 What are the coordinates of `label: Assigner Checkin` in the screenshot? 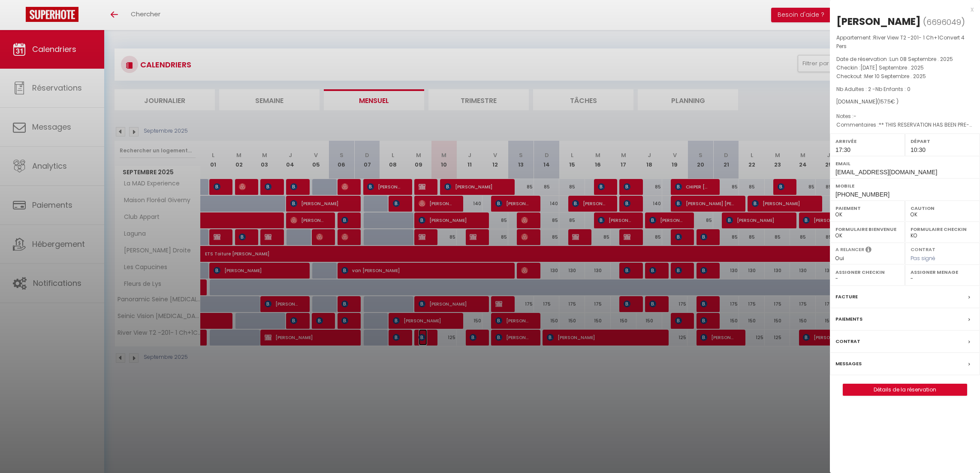 It's located at (867, 272).